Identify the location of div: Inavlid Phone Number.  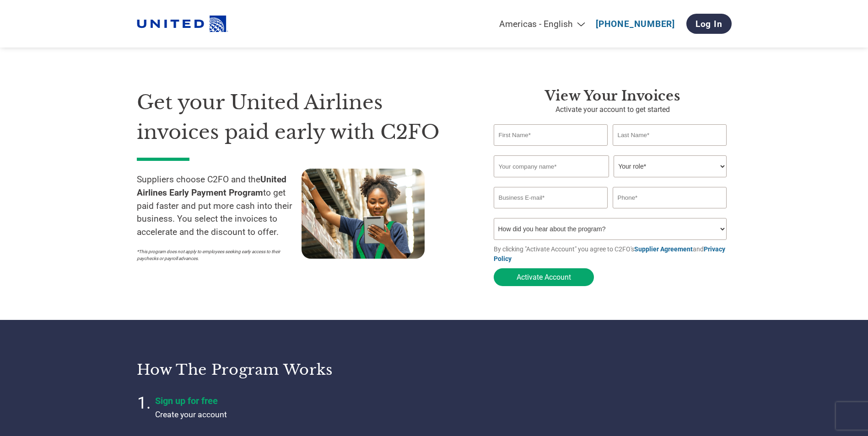
(670, 212).